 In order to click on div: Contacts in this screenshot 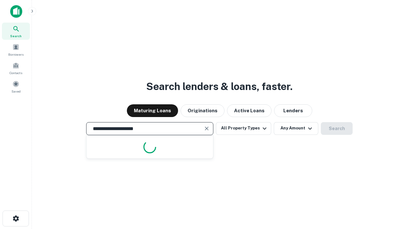, I will do `click(16, 68)`.